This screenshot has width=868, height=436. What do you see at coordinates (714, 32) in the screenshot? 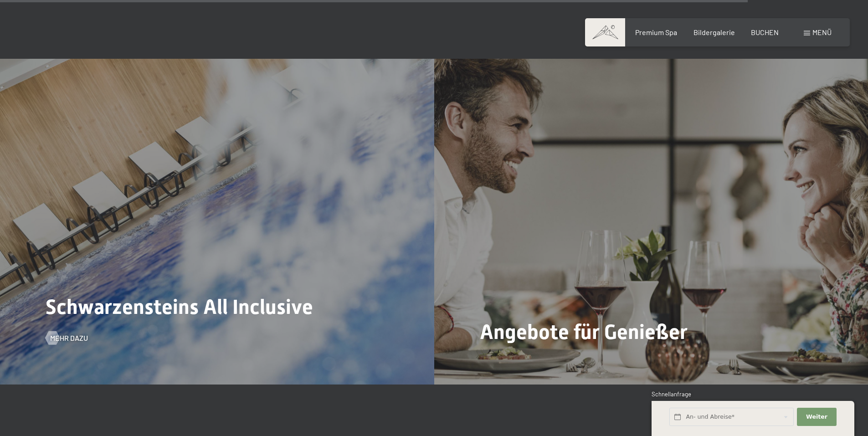
I see `a: Bildergalerie` at bounding box center [714, 32].